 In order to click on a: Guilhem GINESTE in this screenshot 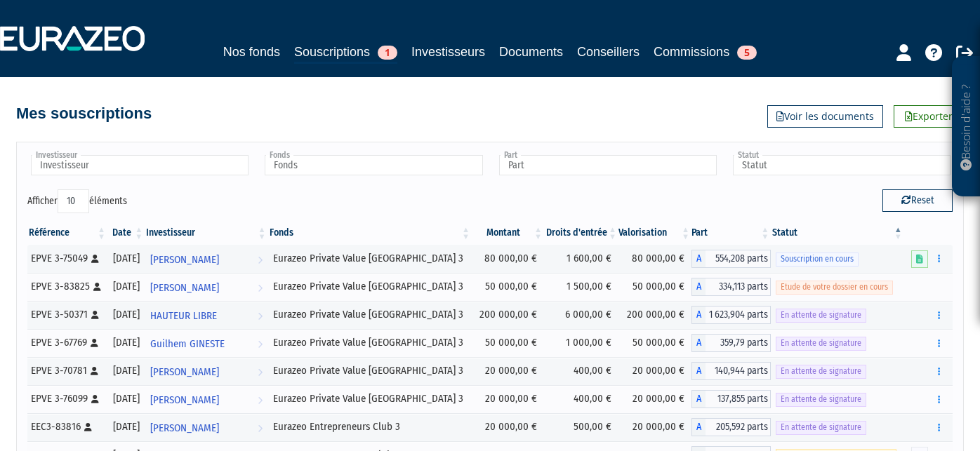, I will do `click(206, 343)`.